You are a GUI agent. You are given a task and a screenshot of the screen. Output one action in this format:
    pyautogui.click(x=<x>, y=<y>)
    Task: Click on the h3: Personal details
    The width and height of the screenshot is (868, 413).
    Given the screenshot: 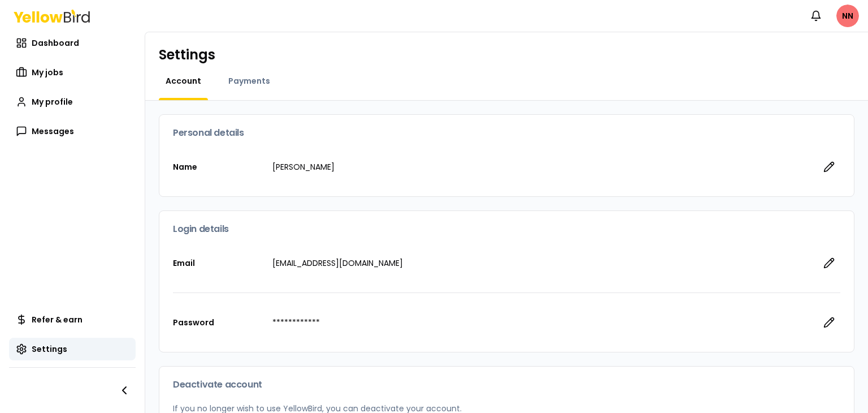 What is the action you would take?
    pyautogui.click(x=506, y=133)
    